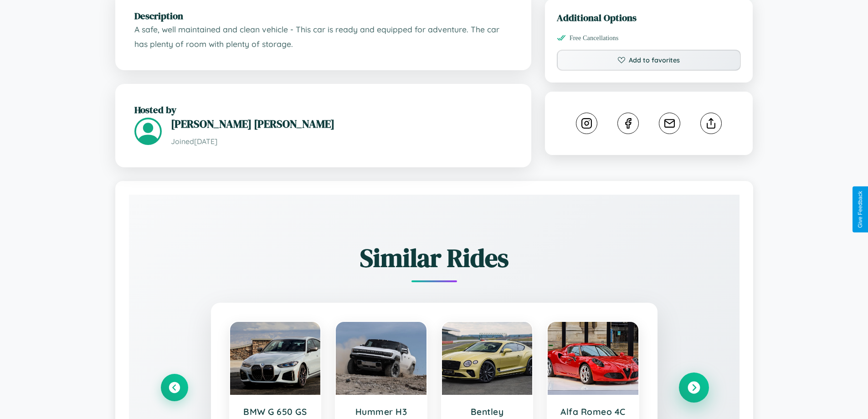 The height and width of the screenshot is (419, 868). Describe the element at coordinates (435, 258) in the screenshot. I see `h2: Similar Rides` at that location.